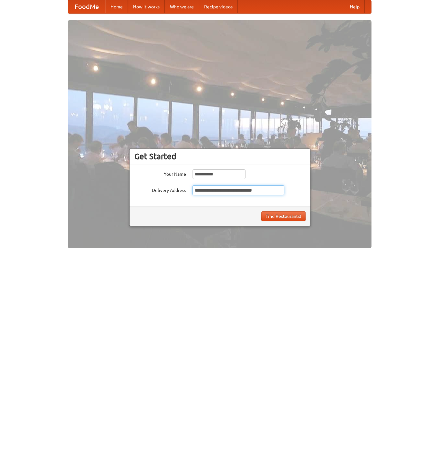 This screenshot has width=439, height=458. What do you see at coordinates (284, 216) in the screenshot?
I see `button: Find Restaurants!` at bounding box center [284, 216].